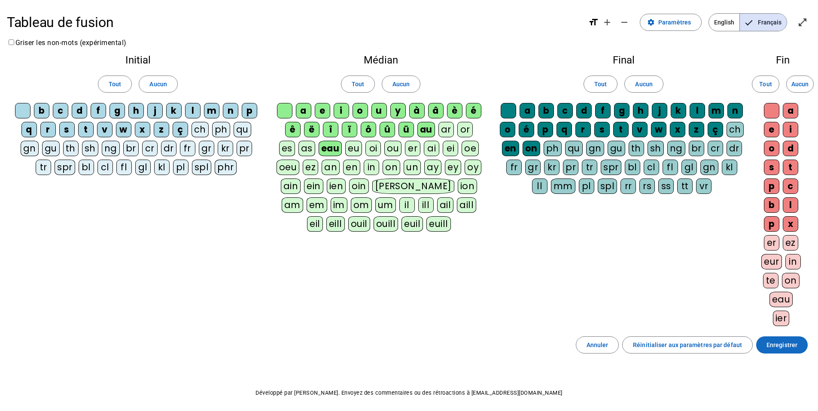 This screenshot has height=411, width=818. Describe the element at coordinates (431, 148) in the screenshot. I see `div: ai` at that location.